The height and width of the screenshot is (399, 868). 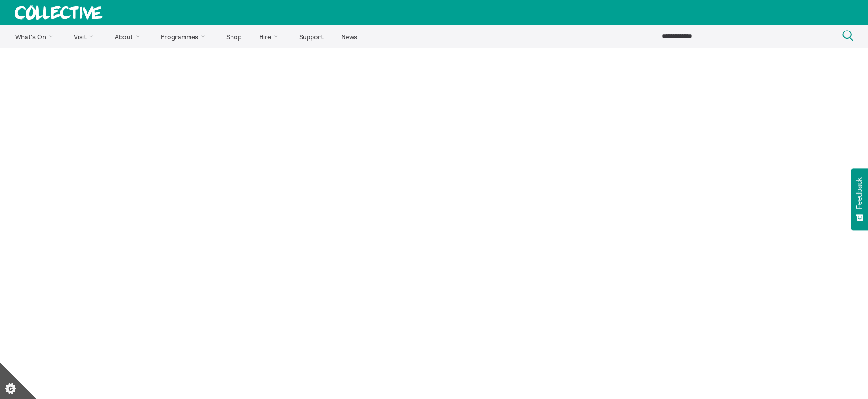 What do you see at coordinates (86, 37) in the screenshot?
I see `a: Visit` at bounding box center [86, 37].